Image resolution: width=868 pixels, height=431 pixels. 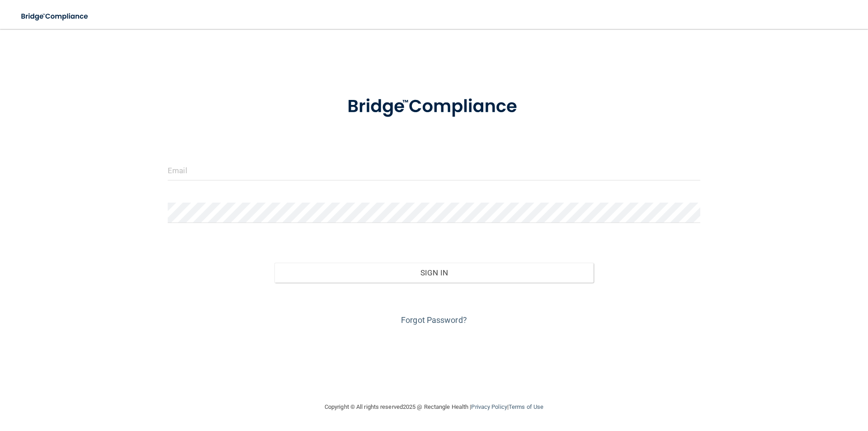 What do you see at coordinates (434, 407) in the screenshot?
I see `div: Copyright © All rights reserved 2025 @ Rectangle Health | |` at bounding box center [434, 407].